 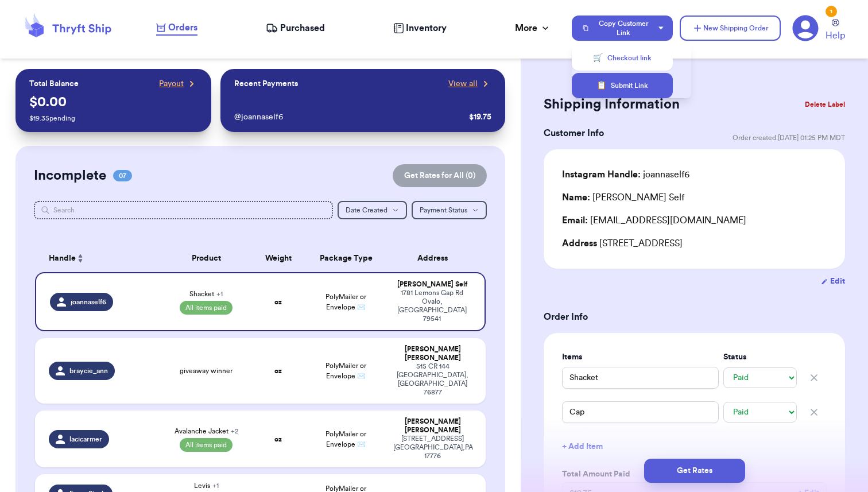 I want to click on span: Shacket, so click(x=206, y=294).